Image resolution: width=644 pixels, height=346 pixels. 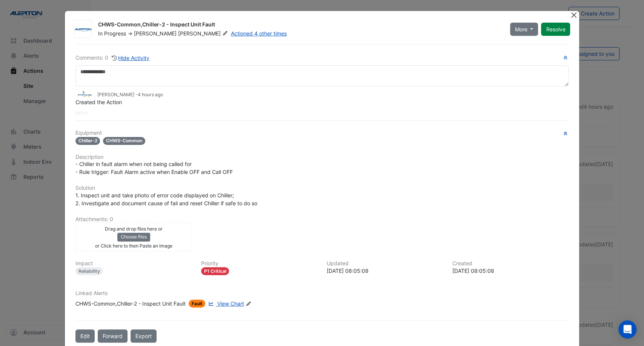 I want to click on span: More, so click(x=521, y=29).